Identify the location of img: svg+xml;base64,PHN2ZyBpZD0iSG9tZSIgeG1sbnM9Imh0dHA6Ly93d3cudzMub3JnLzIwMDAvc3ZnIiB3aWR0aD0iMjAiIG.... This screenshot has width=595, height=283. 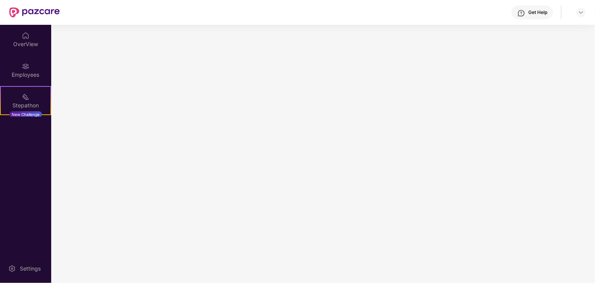
(26, 36).